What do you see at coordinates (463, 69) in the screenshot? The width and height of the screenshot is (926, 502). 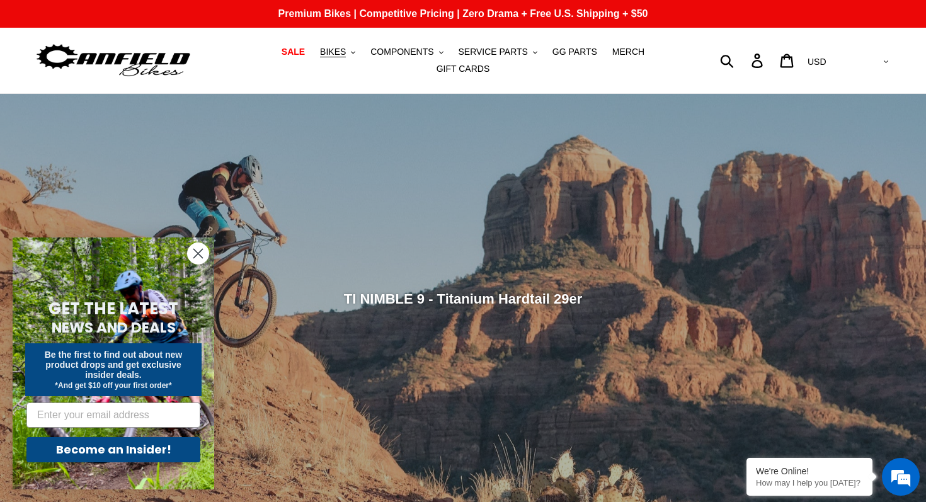 I see `a: GIFT CARDS` at bounding box center [463, 69].